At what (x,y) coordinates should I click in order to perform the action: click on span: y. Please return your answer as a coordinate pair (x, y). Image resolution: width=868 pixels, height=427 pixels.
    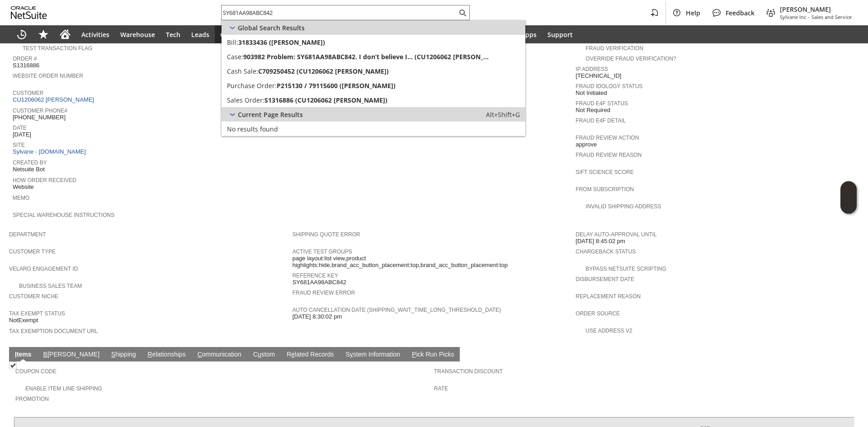
    Looking at the image, I should click on (351, 354).